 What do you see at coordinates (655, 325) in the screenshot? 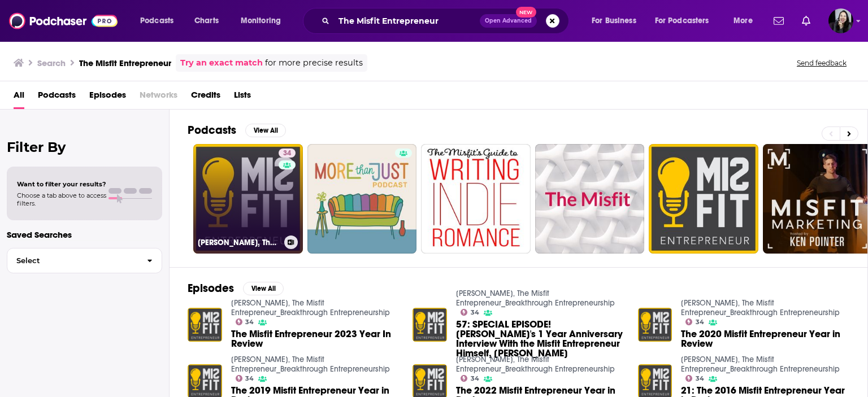
I see `img: The 2020 Misfit Entrepreneur Year in Review` at bounding box center [655, 325].